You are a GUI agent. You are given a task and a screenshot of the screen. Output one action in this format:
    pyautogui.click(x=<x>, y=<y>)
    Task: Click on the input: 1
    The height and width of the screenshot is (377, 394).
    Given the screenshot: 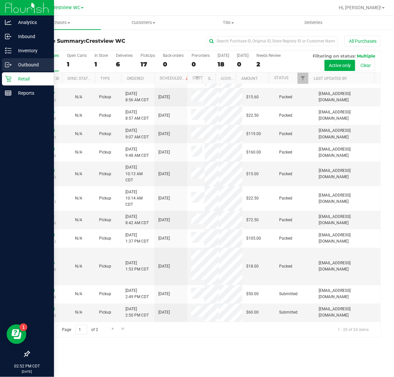 What is the action you would take?
    pyautogui.click(x=81, y=330)
    